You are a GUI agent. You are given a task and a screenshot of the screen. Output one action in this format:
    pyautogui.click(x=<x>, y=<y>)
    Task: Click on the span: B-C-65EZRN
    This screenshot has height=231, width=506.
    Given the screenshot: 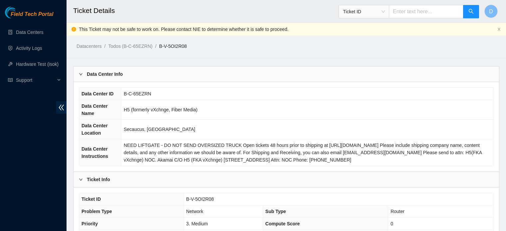 What is the action you would take?
    pyautogui.click(x=137, y=94)
    